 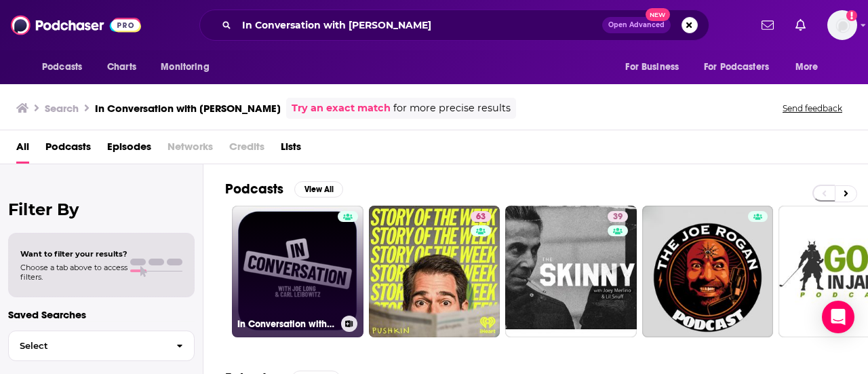 What do you see at coordinates (636, 25) in the screenshot?
I see `span: Open Advanced` at bounding box center [636, 25].